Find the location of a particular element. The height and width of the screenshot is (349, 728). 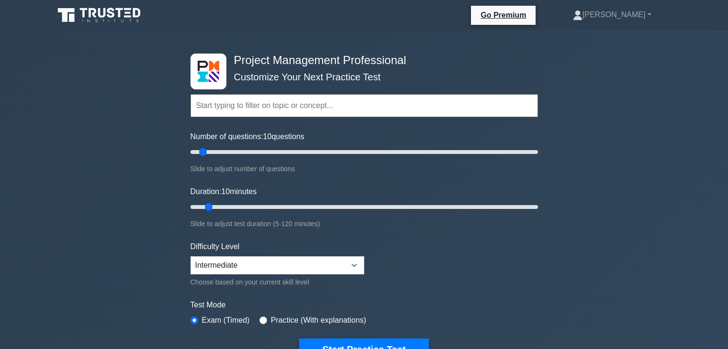

label: Practice (With explanations) is located at coordinates (318, 321).